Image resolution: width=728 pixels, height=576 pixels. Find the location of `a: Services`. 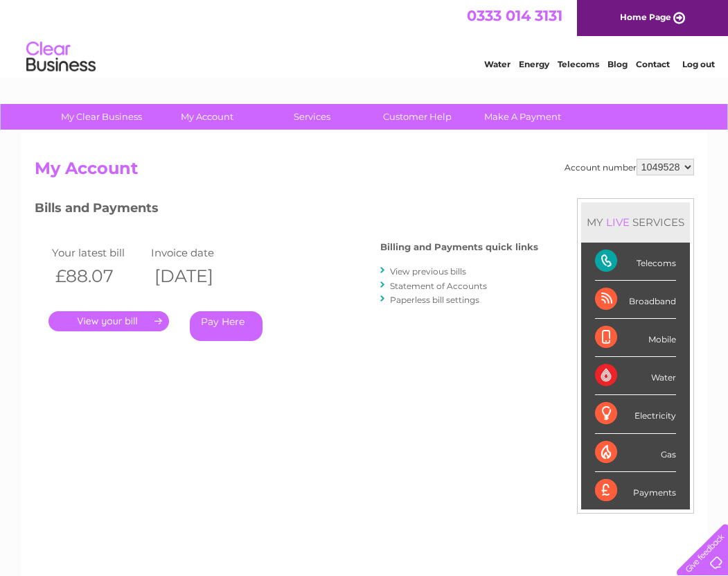

a: Services is located at coordinates (311, 116).